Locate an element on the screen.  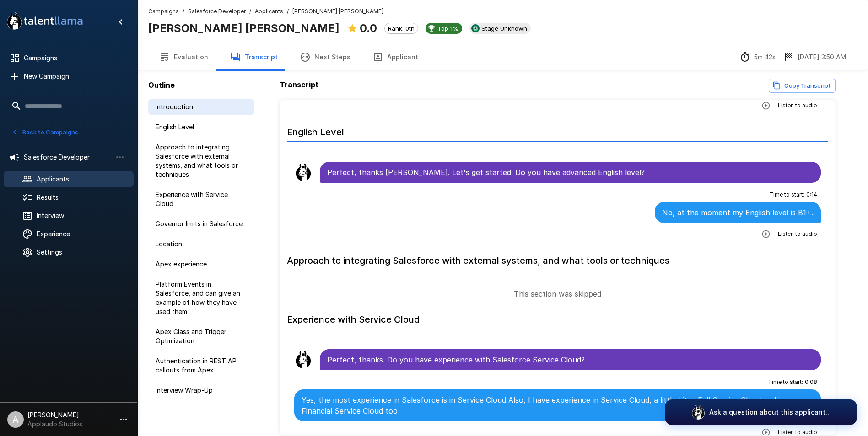
h6: English Level is located at coordinates (557, 130).